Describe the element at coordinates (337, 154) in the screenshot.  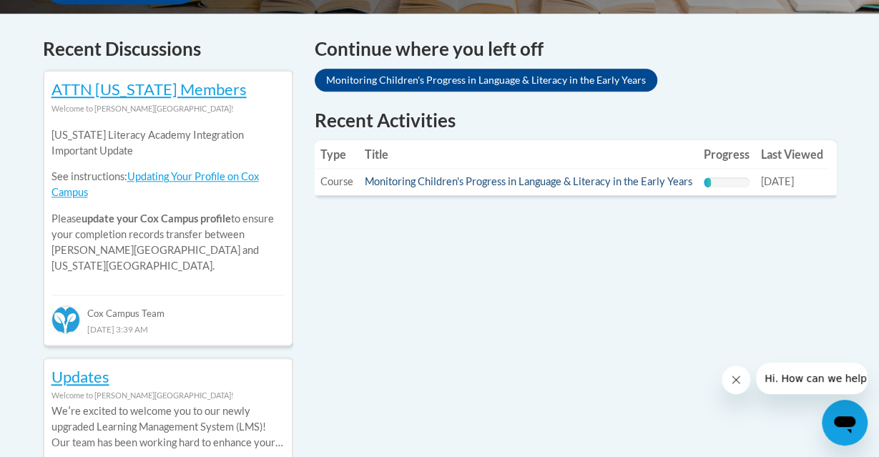
I see `th: Type` at that location.